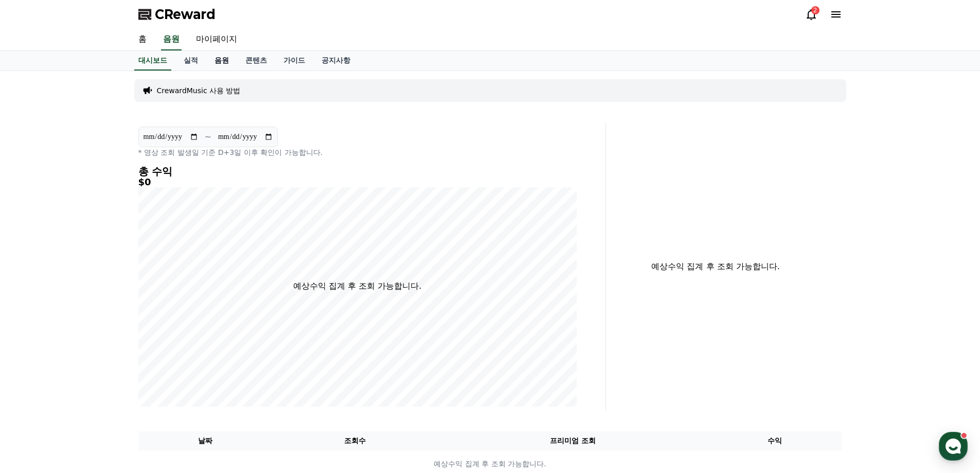  What do you see at coordinates (774, 440) in the screenshot?
I see `th: 수익` at bounding box center [774, 440].